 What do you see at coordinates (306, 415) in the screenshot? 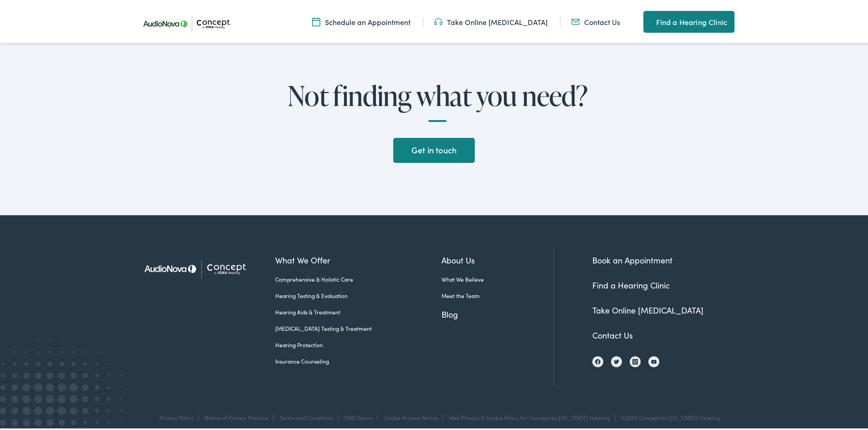
I see `a: Terms and Conditions` at bounding box center [306, 415].